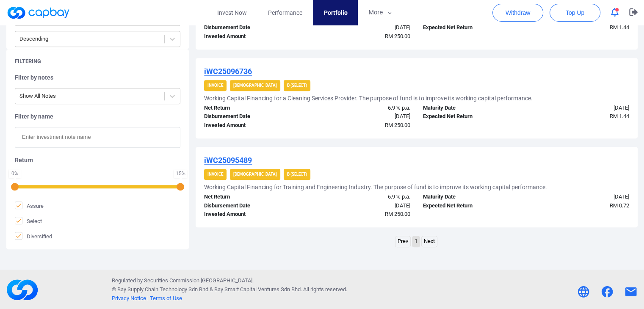  What do you see at coordinates (98, 137) in the screenshot?
I see `input: Enter investment note name` at bounding box center [98, 137].